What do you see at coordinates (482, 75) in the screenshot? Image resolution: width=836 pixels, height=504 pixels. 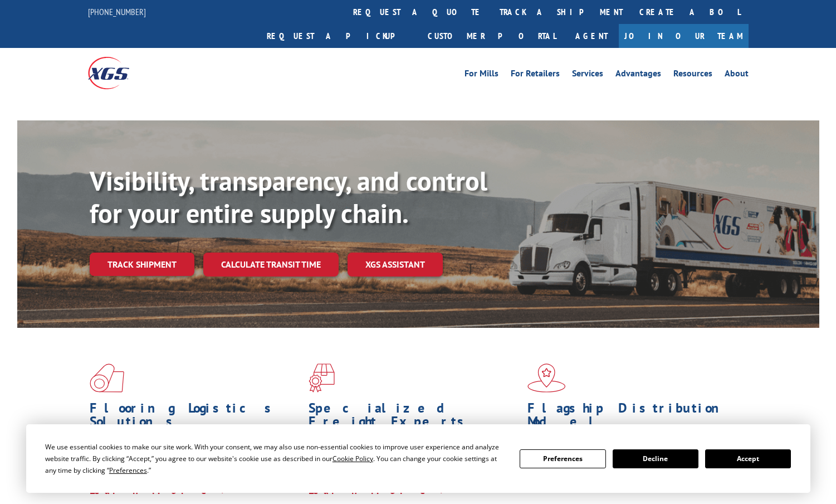 I see `a: For Mills` at bounding box center [482, 75].